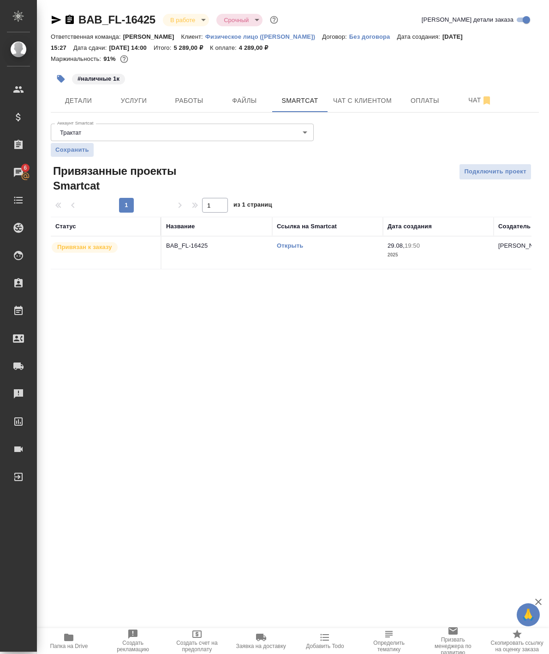  What do you see at coordinates (18, 173) in the screenshot?
I see `a: 6` at bounding box center [18, 173].